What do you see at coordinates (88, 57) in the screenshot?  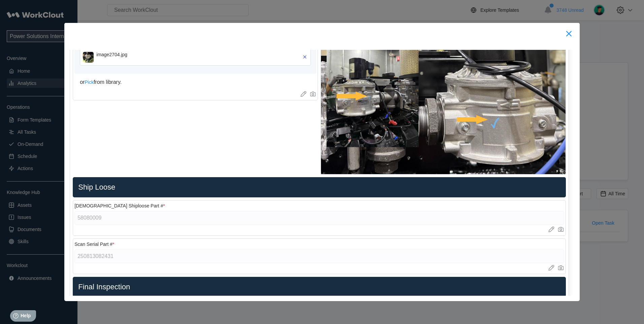 I see `img: image2704.jpg` at bounding box center [88, 57].